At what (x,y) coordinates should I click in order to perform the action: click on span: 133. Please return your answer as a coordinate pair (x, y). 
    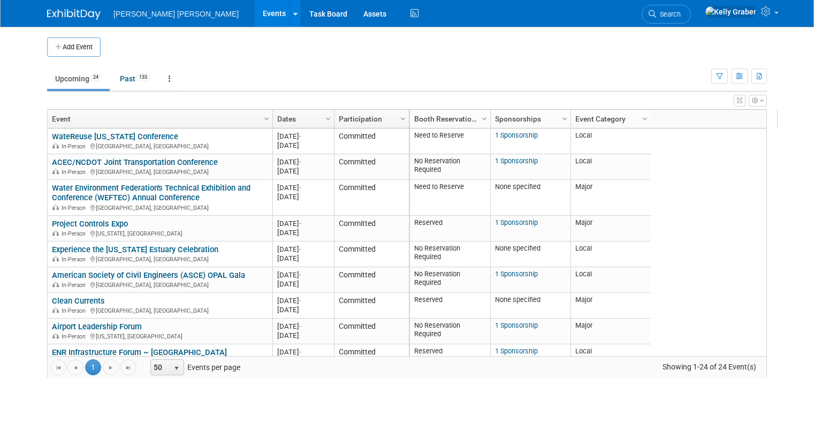
    Looking at the image, I should click on (143, 77).